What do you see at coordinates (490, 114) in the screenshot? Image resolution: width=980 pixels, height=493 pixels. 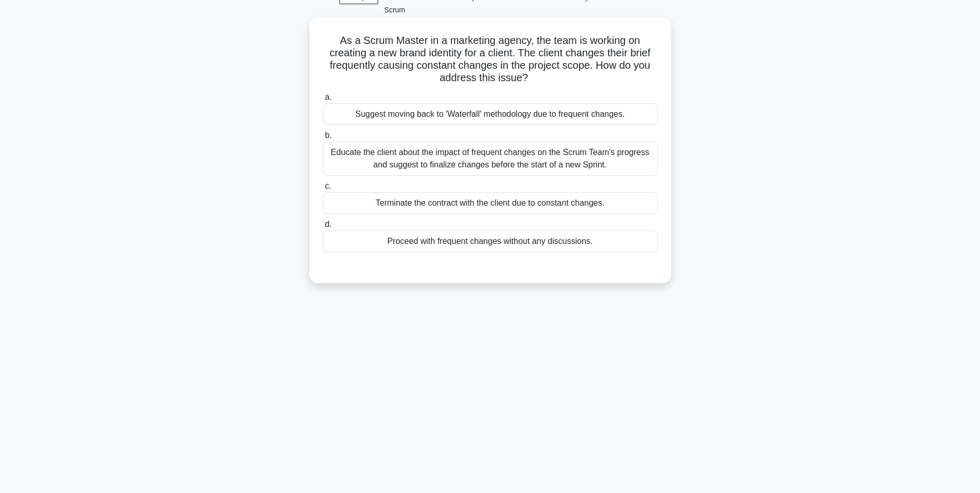 I see `div: Suggest moving back to 'Waterfall' methodology due to frequent changes.` at bounding box center [490, 114].